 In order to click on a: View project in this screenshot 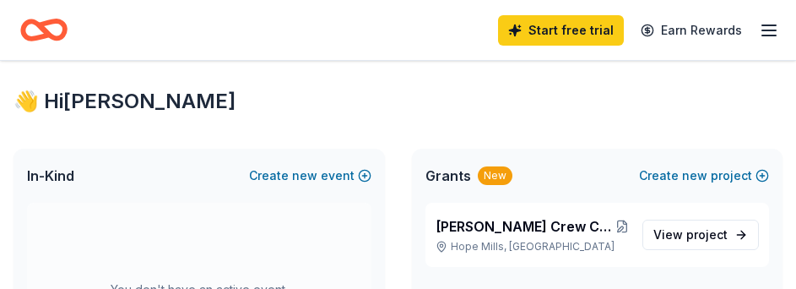, I will do `click(700, 235)`.